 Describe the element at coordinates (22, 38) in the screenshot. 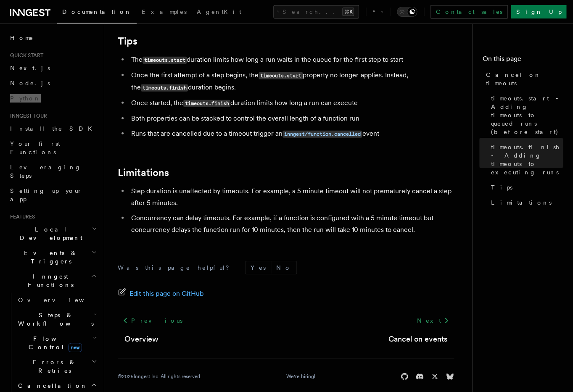

I see `span: Home` at that location.